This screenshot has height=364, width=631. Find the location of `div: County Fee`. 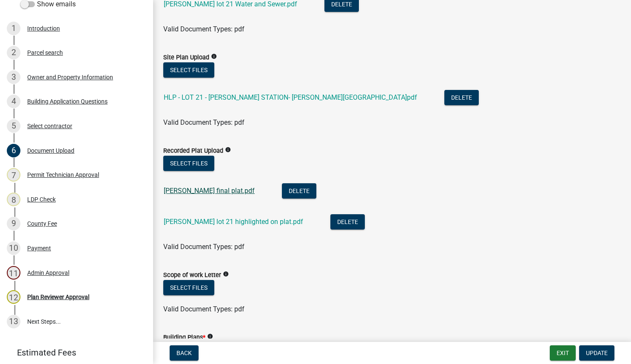

div: County Fee is located at coordinates (42, 224).